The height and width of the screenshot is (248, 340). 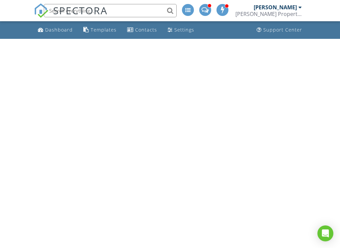 What do you see at coordinates (71, 16) in the screenshot?
I see `a: SPECTORA` at bounding box center [71, 16].